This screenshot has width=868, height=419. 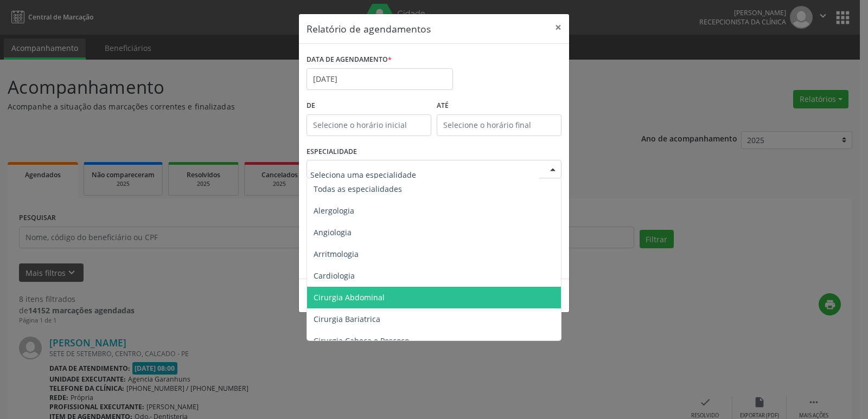 What do you see at coordinates (349, 298) in the screenshot?
I see `span: Cirurgia Abdominal` at bounding box center [349, 298].